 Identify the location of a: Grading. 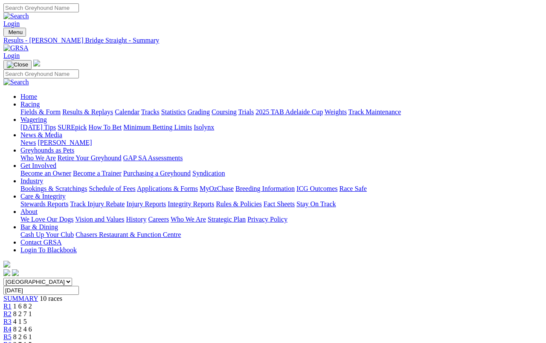
(199, 112).